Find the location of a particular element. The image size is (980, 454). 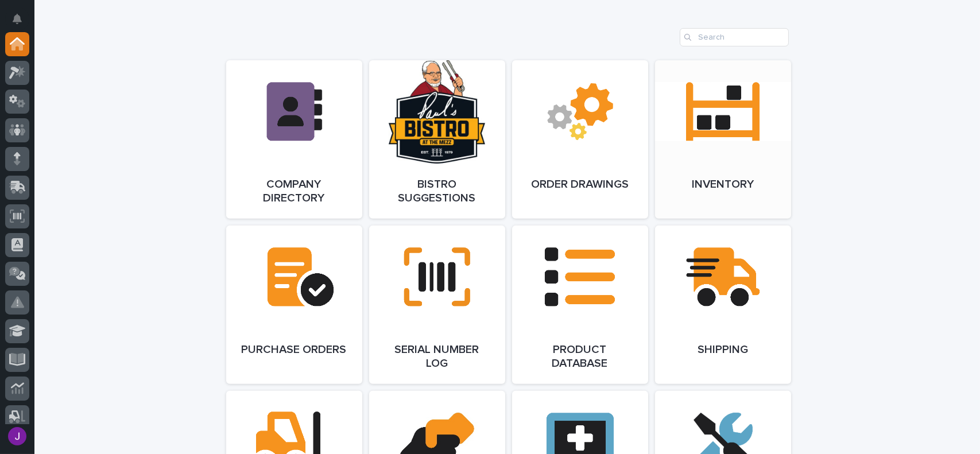

a: Shipping is located at coordinates (723, 305).